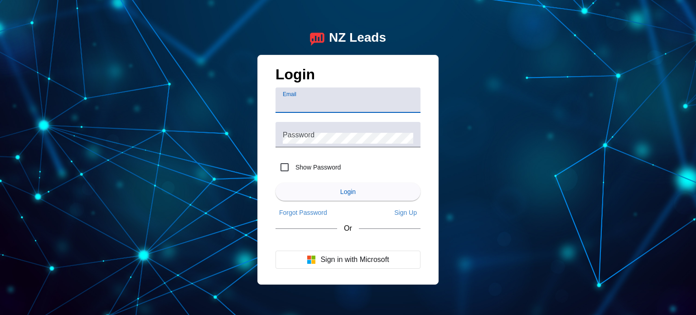 This screenshot has width=696, height=315. I want to click on h1: Login, so click(348, 77).